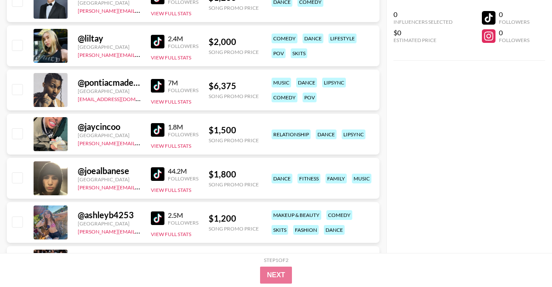  I want to click on div: makeup & beauty, so click(296, 215).